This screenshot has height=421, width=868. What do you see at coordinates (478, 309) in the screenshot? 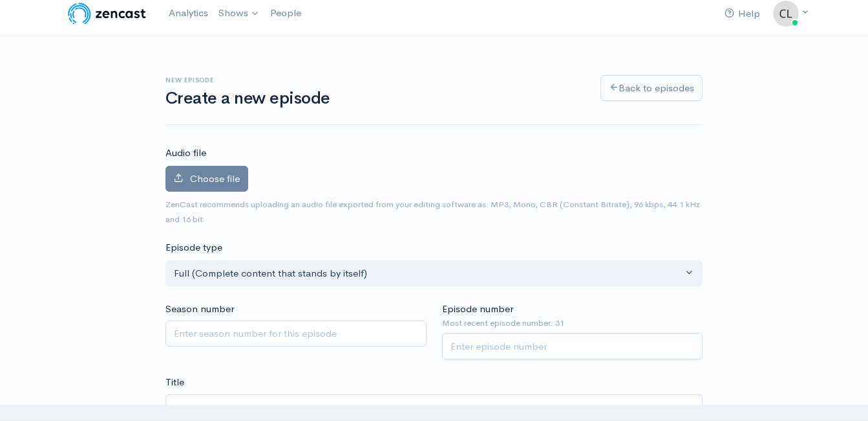
I see `label: Episode number` at bounding box center [478, 309].